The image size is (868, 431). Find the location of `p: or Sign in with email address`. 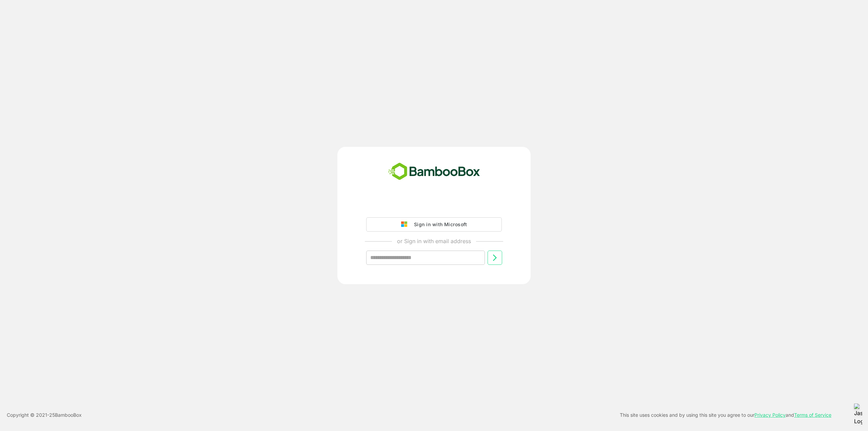

p: or Sign in with email address is located at coordinates (434, 241).